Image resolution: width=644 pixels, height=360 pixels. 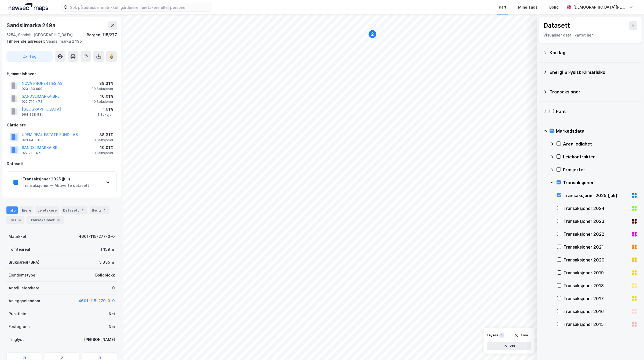 I want to click on button: Vis, so click(x=509, y=346).